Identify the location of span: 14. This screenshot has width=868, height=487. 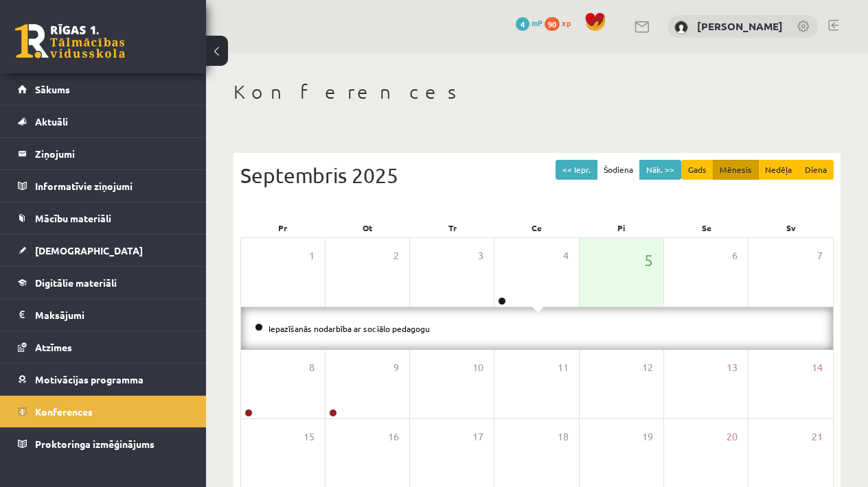
(818, 368).